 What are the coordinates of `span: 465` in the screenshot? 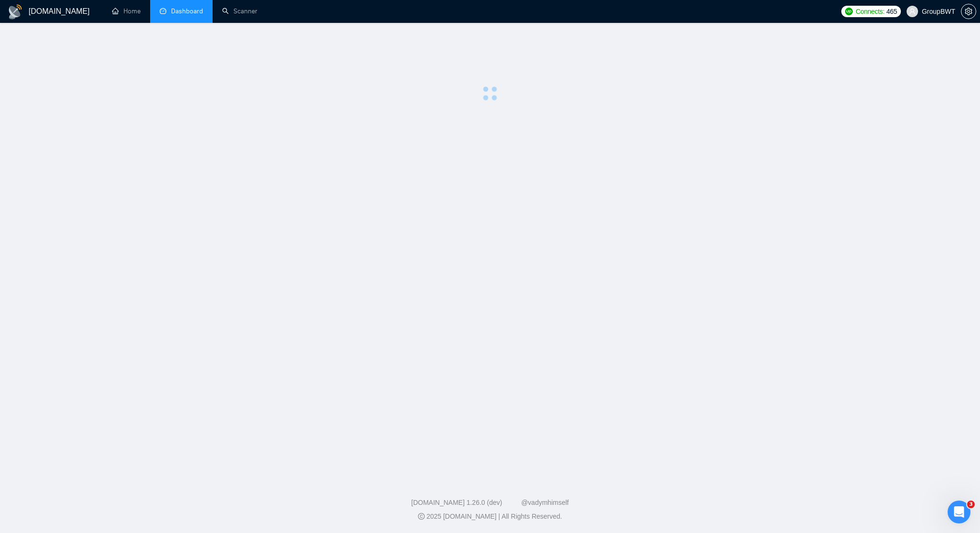 It's located at (892, 11).